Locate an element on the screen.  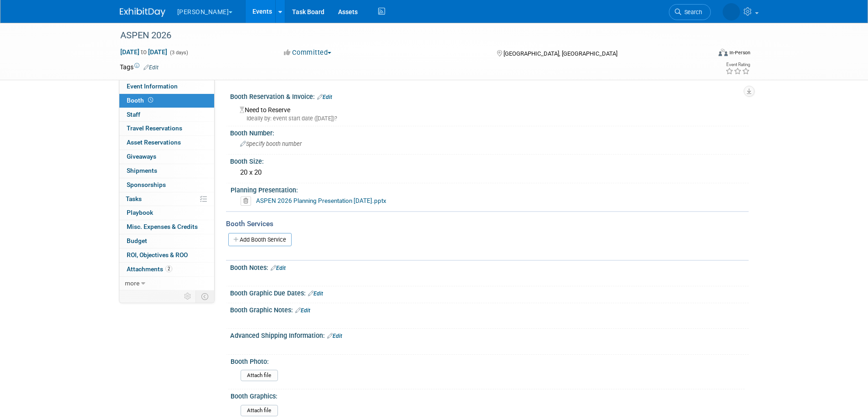
td: Personalize Event Tab Strip is located at coordinates (187, 296).